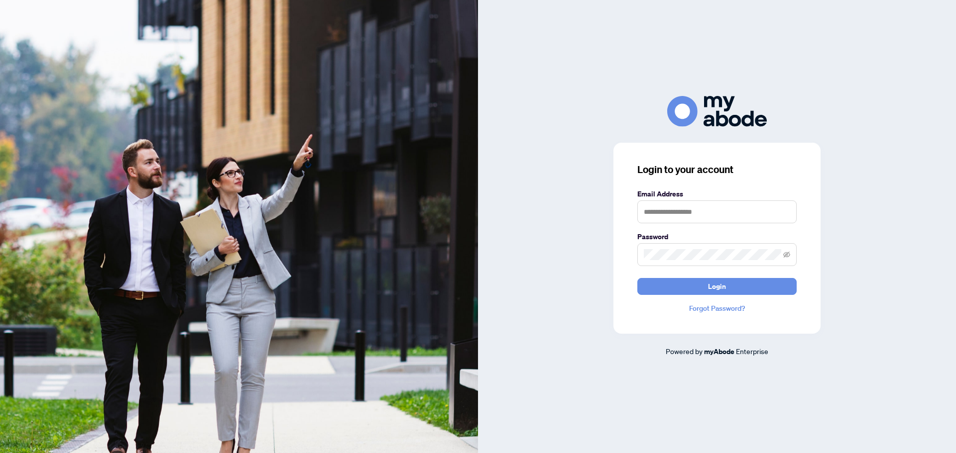 The height and width of the screenshot is (453, 956). Describe the element at coordinates (717, 309) in the screenshot. I see `a: Forgot Password?` at that location.